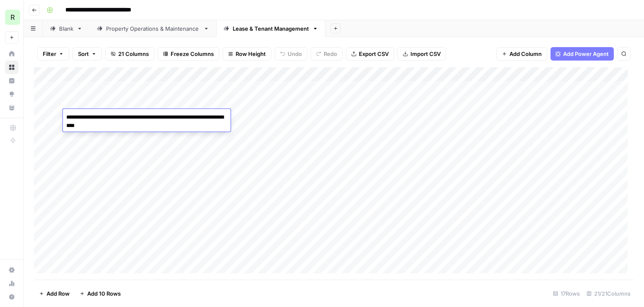  I want to click on span: R, so click(13, 17).